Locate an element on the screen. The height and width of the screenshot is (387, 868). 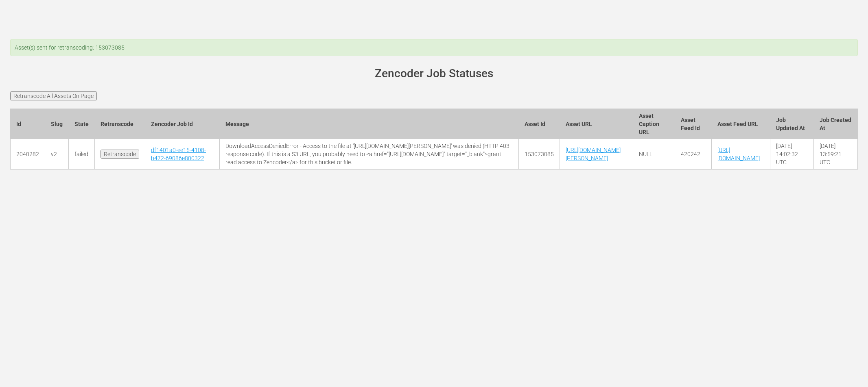
th: State is located at coordinates (82, 123).